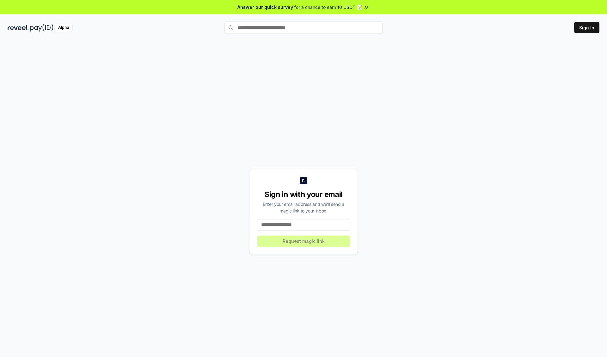  What do you see at coordinates (42, 27) in the screenshot?
I see `img: pay_id` at bounding box center [42, 27].